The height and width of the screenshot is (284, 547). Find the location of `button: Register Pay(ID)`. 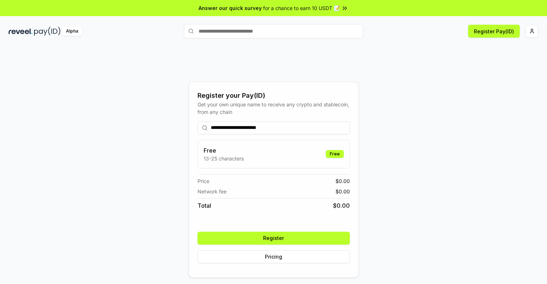

button: Register Pay(ID) is located at coordinates (494, 31).